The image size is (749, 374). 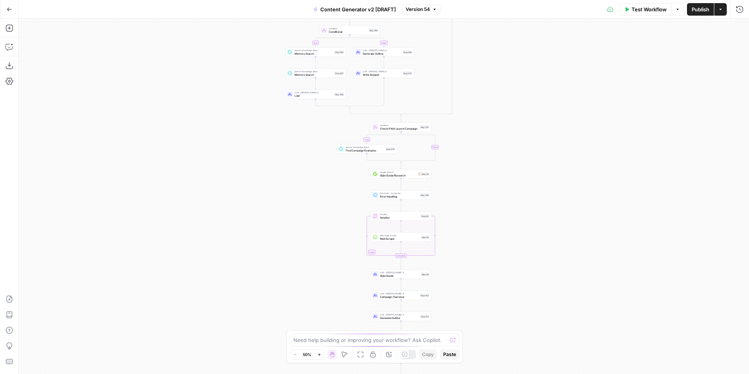 What do you see at coordinates (424, 174) in the screenshot?
I see `div: Step 82` at bounding box center [424, 174].